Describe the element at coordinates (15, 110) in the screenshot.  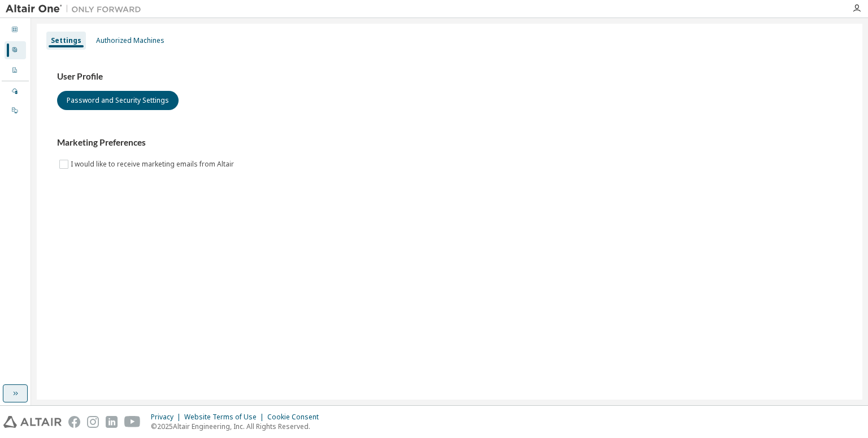
I see `div: On Prem` at that location.